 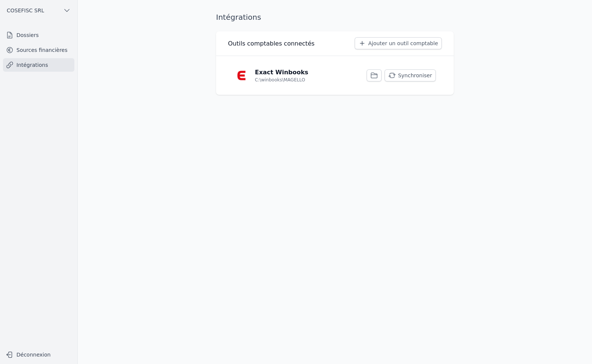 What do you see at coordinates (38, 355) in the screenshot?
I see `button: Déconnexion` at bounding box center [38, 355].